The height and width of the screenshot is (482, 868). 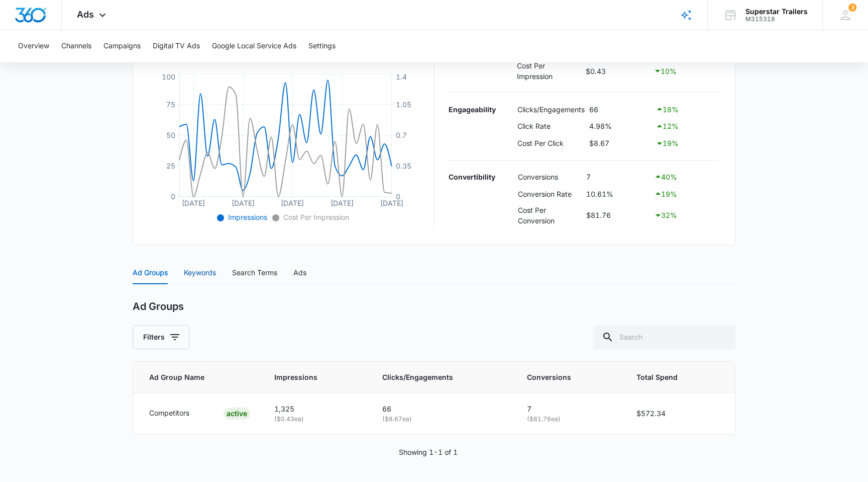 I want to click on div: 12 %, so click(x=686, y=126).